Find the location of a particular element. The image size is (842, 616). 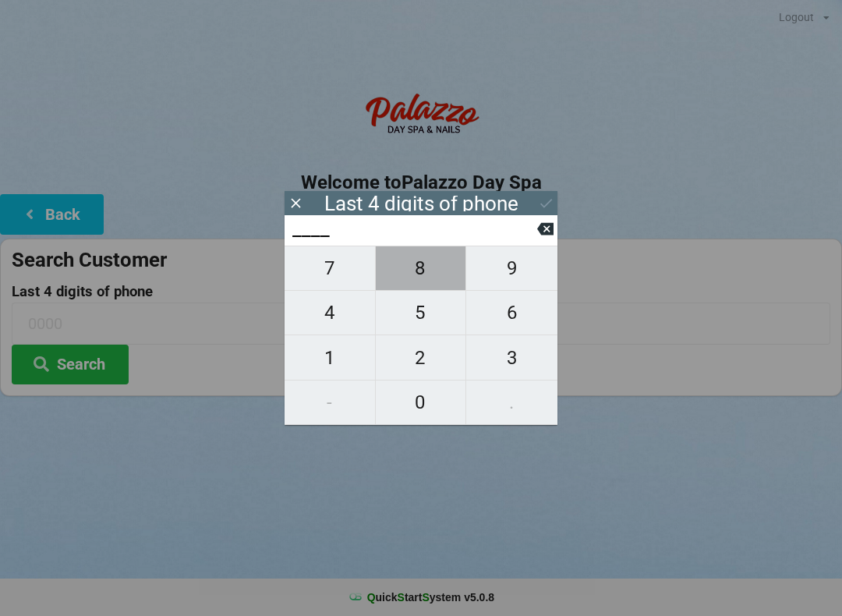

span: 5 is located at coordinates (421, 312).